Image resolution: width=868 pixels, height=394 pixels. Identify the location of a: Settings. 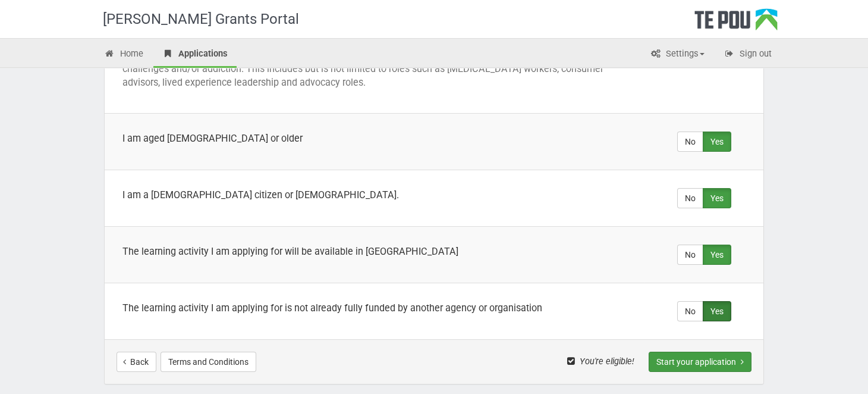
(677, 55).